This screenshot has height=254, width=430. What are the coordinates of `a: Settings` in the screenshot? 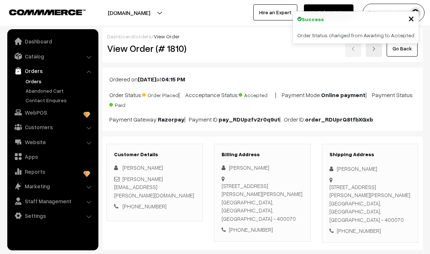 It's located at (52, 215).